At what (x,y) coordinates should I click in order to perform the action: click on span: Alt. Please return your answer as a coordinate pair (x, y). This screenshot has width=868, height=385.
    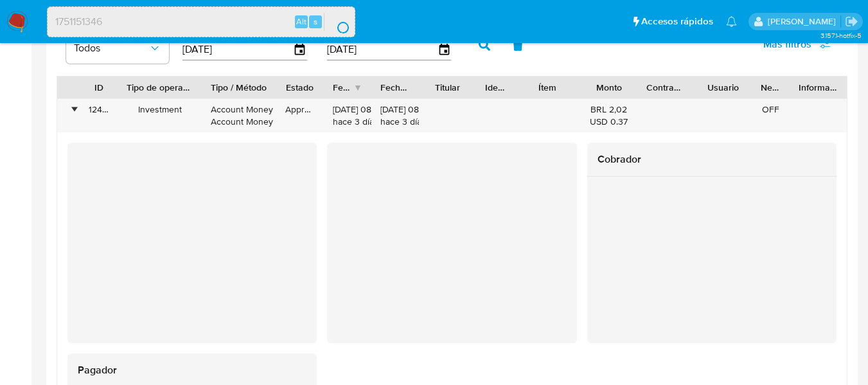
    Looking at the image, I should click on (302, 21).